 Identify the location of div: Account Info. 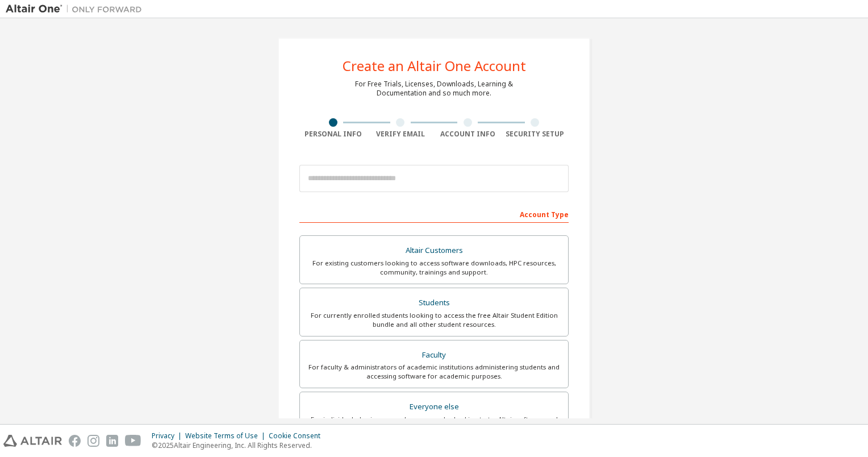
(467, 134).